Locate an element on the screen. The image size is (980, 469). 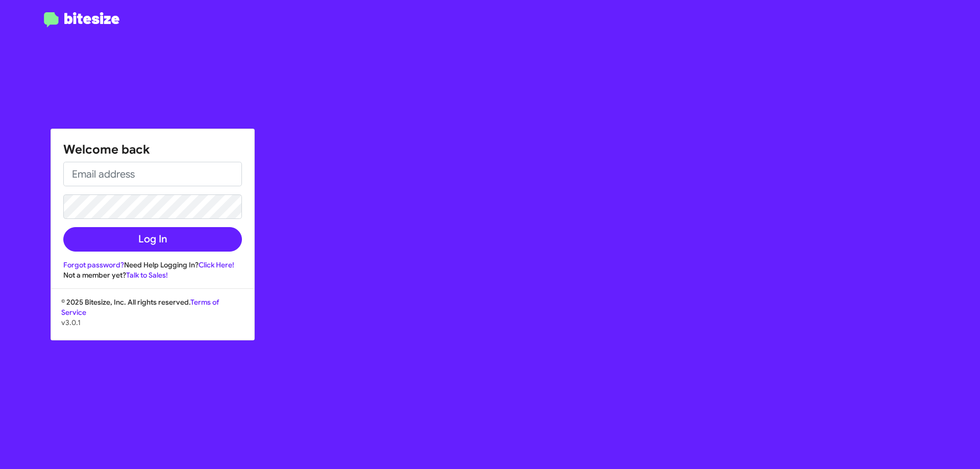
h1: Welcome back is located at coordinates (152, 150).